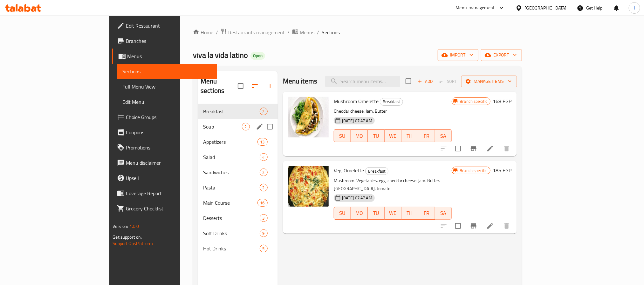  I want to click on span: viva la vida latino, so click(220, 55).